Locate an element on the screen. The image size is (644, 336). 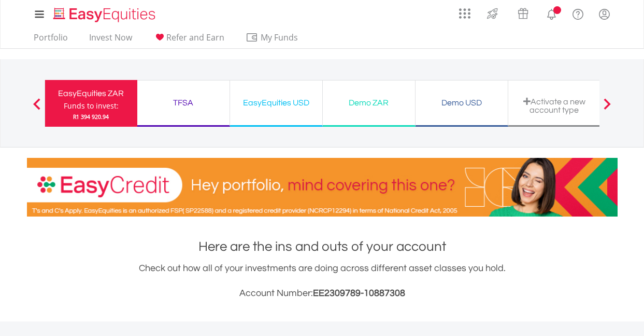
a: My Profile is located at coordinates (604, 14).